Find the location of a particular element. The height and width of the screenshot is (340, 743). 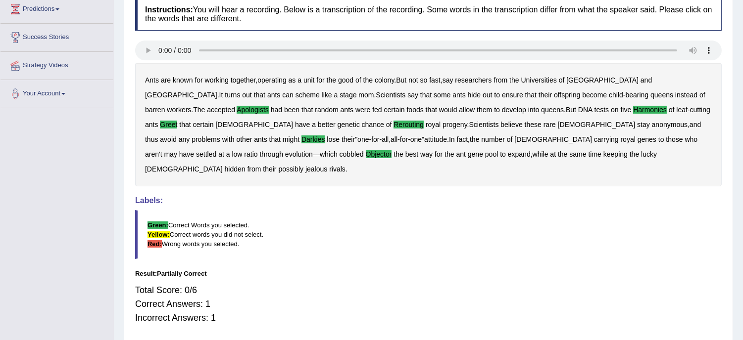

b: out is located at coordinates (246, 95).